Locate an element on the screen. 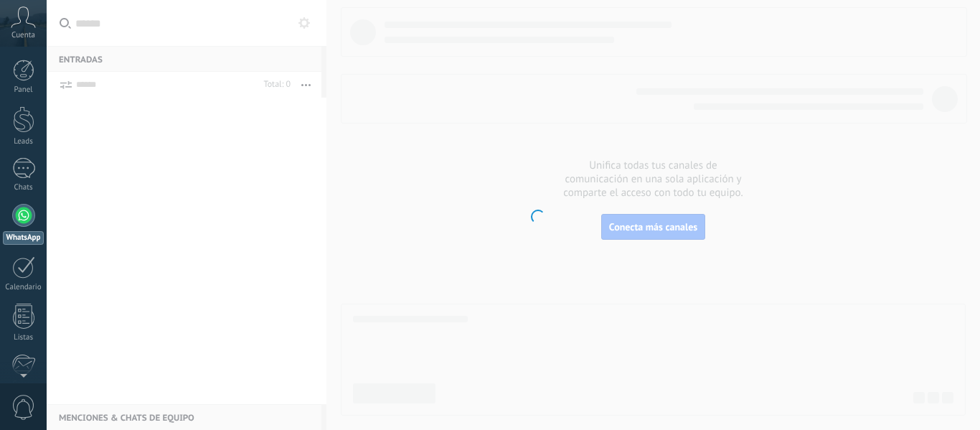 This screenshot has width=980, height=430. span: Cuenta is located at coordinates (23, 35).